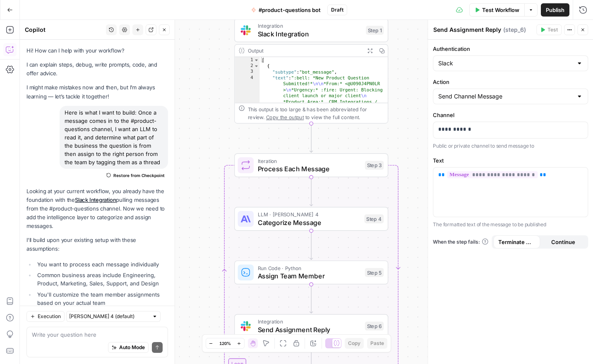  What do you see at coordinates (563, 242) in the screenshot?
I see `button: Continue` at bounding box center [563, 242].